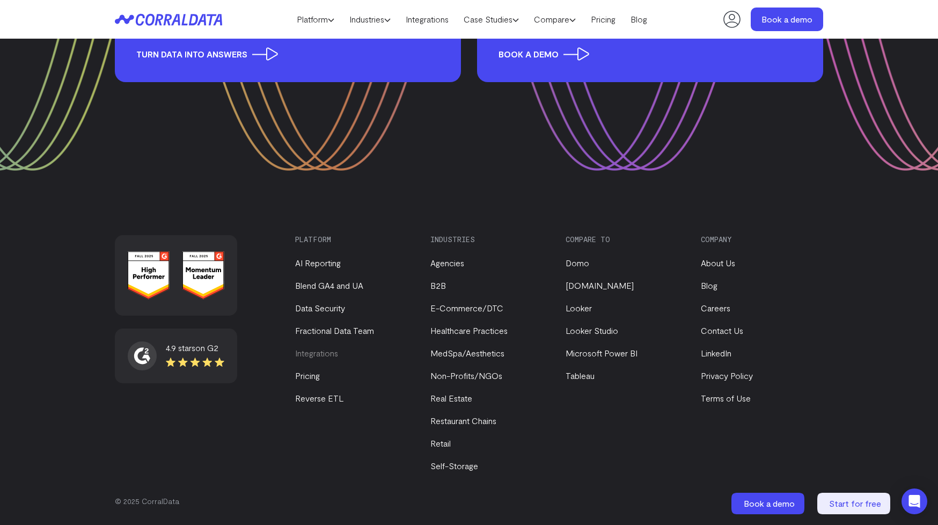  I want to click on a: Retail, so click(441, 443).